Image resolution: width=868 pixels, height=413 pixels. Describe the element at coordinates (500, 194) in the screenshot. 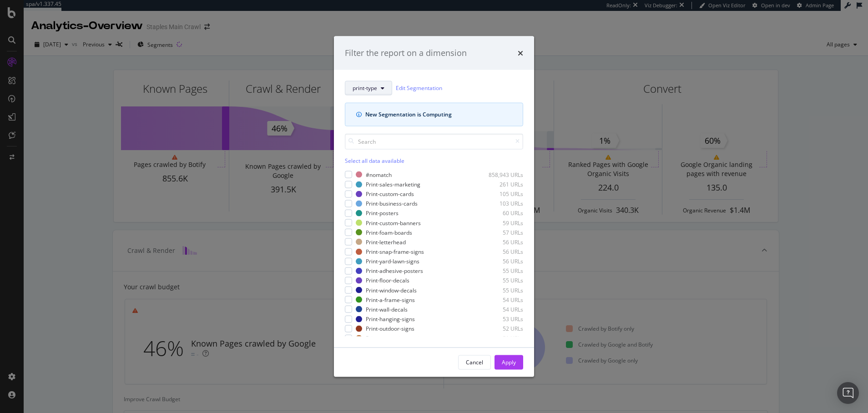

I see `div: 105 URLs` at that location.